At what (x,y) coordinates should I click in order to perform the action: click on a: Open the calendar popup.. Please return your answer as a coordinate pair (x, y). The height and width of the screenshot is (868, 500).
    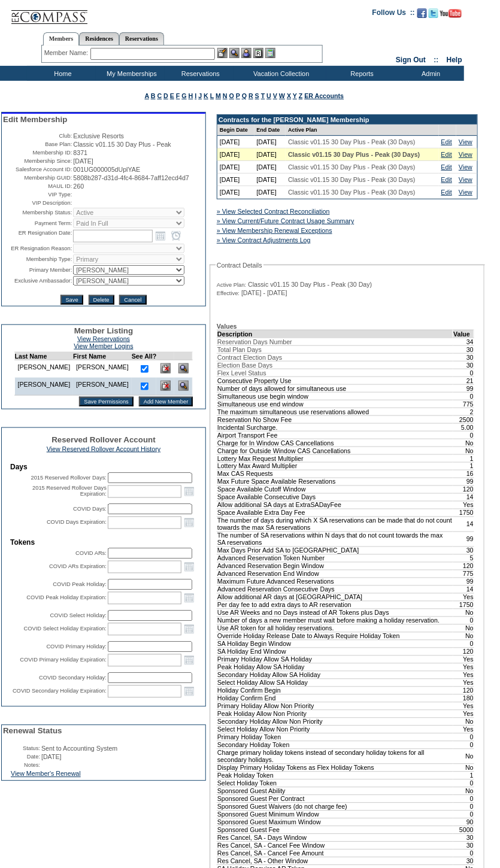
    Looking at the image, I should click on (189, 492).